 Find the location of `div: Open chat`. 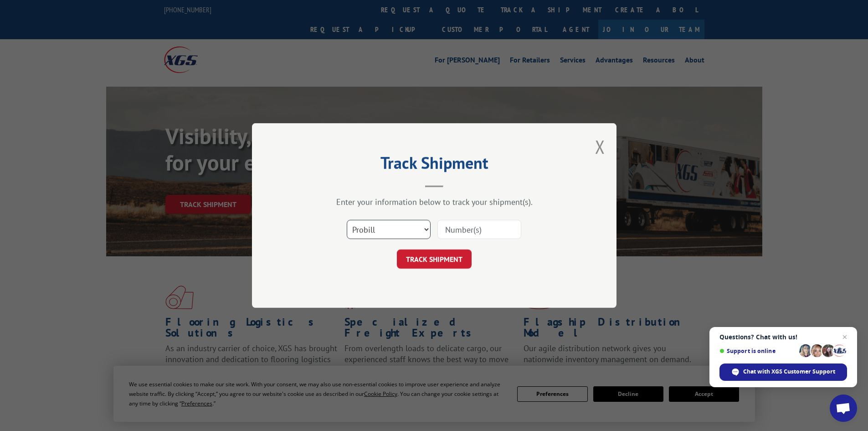

div: Open chat is located at coordinates (844, 408).